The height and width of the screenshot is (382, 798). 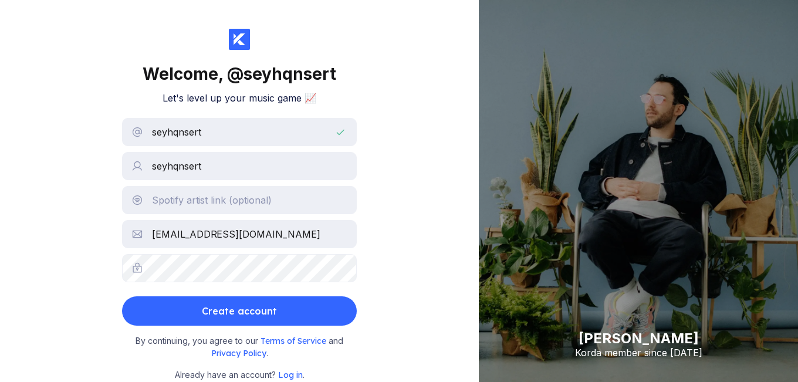 What do you see at coordinates (290, 375) in the screenshot?
I see `span: Log in` at bounding box center [290, 375].